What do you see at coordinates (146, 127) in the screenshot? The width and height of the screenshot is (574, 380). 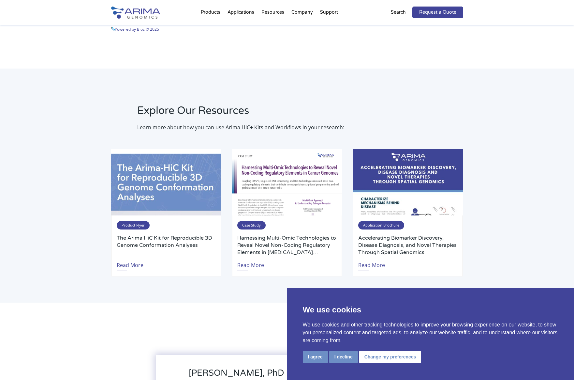 I see `input: Structural Variant Discovery` at bounding box center [146, 127].